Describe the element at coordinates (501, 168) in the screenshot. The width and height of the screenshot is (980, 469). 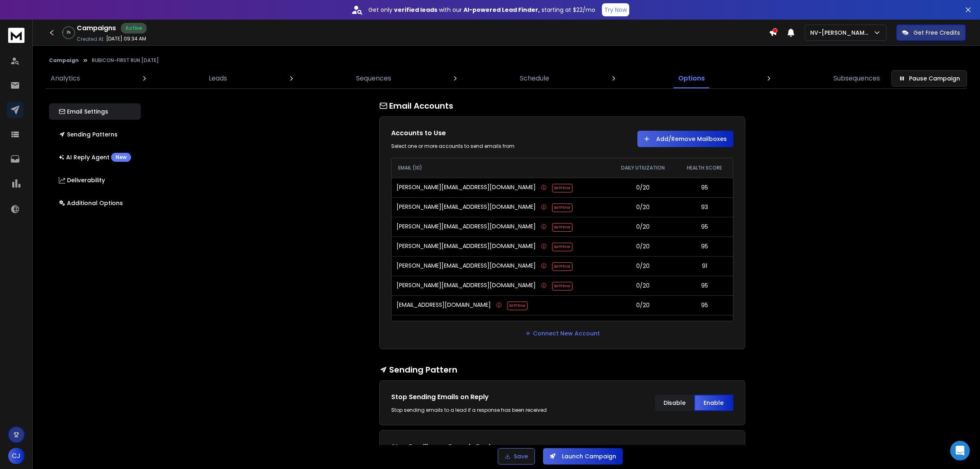
I see `th: EMAIL (10)` at that location.